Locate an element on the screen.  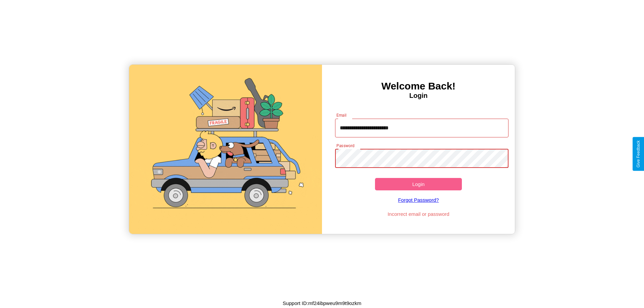
a: Forgot Password? is located at coordinates (418, 200).